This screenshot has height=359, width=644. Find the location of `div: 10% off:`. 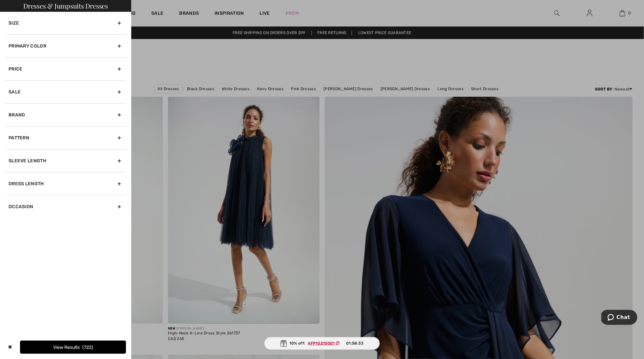

div: 10% off: is located at coordinates (322, 344).